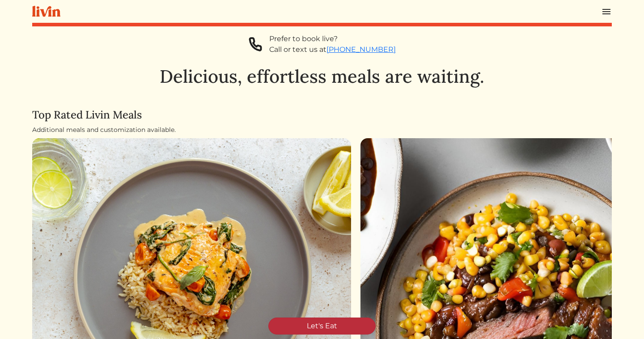  I want to click on img: menu_hamburger-cb6d353cf0ecd9f46ceae1c99ecbeb4a00e71ca567a856bd81f57e9d8c17bb26.svg, so click(607, 12).